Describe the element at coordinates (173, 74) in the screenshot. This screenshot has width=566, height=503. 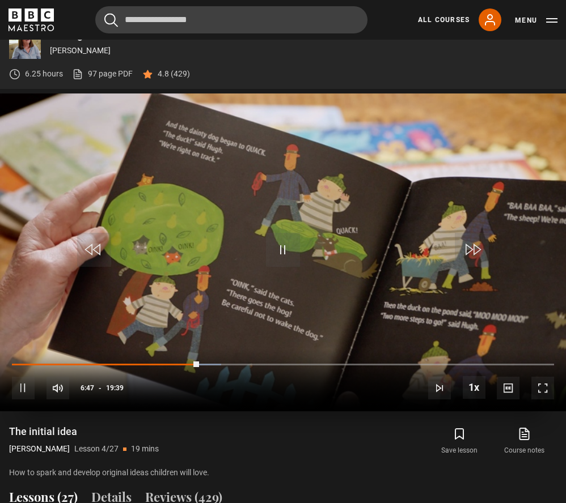
I see `p: 4.8 (429)` at that location.